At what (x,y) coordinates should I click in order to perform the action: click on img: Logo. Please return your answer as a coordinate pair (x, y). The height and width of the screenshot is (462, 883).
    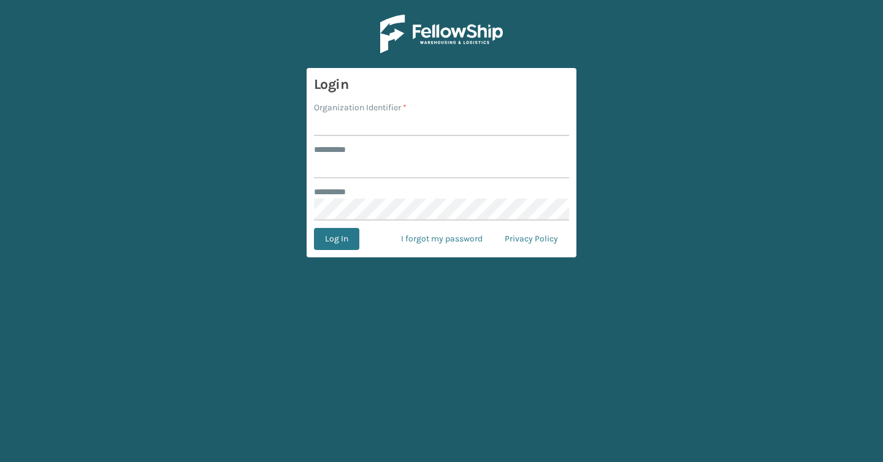
    Looking at the image, I should click on (441, 34).